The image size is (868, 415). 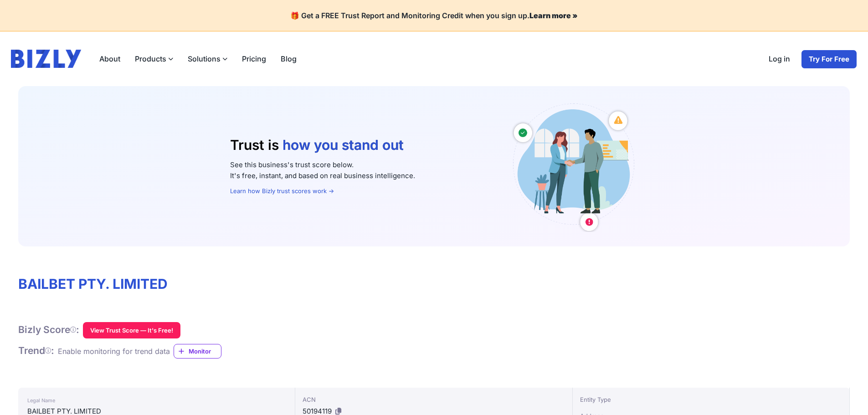 I want to click on a: Monitor, so click(x=197, y=351).